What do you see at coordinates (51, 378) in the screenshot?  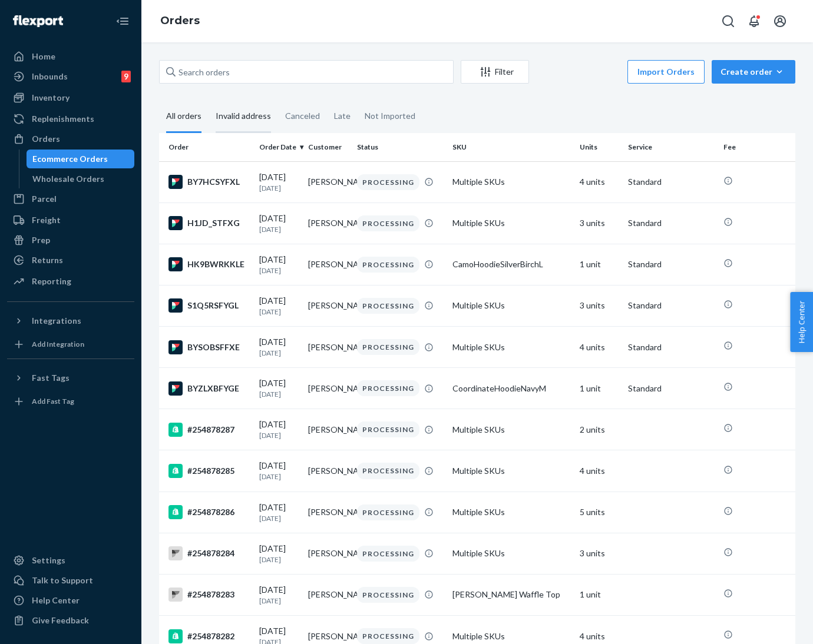 I see `div: Fast Tags` at bounding box center [51, 378].